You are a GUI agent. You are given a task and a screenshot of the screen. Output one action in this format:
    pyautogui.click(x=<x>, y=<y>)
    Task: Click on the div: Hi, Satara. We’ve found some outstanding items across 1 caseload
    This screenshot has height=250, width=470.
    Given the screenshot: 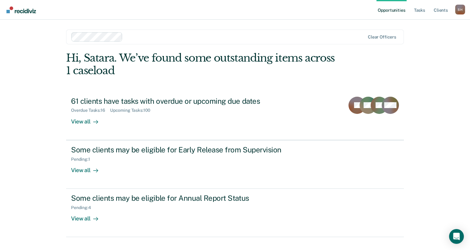 What is the action you would take?
    pyautogui.click(x=201, y=64)
    